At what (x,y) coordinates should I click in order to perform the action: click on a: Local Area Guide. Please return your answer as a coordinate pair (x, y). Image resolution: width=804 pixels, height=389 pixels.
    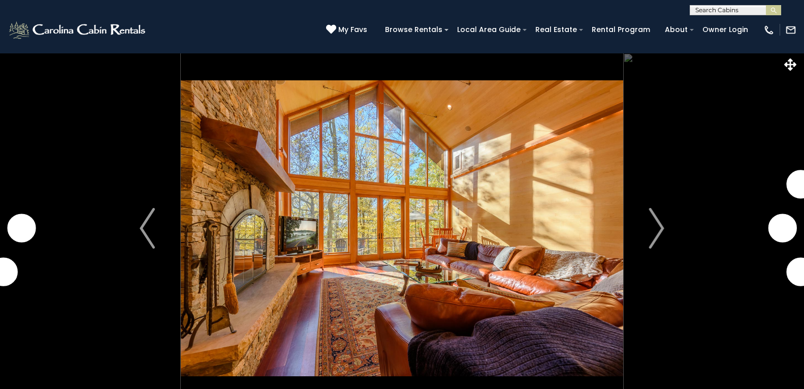
    Looking at the image, I should click on (489, 29).